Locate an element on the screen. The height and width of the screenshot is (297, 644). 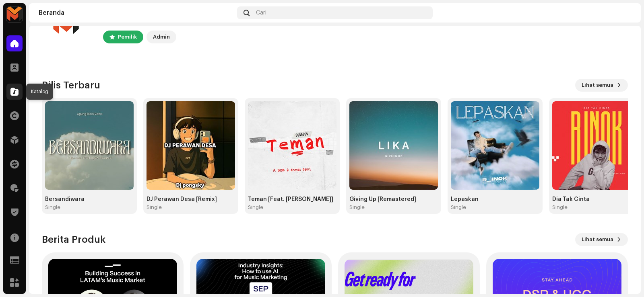
div: Beranda is located at coordinates (136, 13).